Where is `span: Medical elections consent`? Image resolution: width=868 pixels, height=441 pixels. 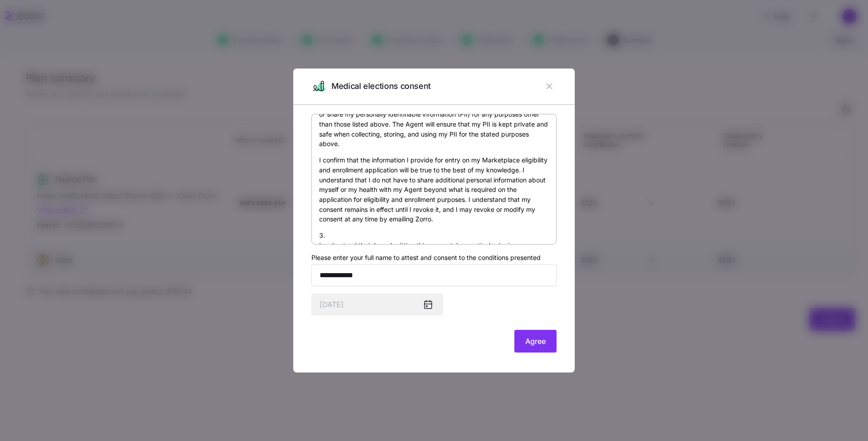
span: Medical elections consent is located at coordinates (381, 87).